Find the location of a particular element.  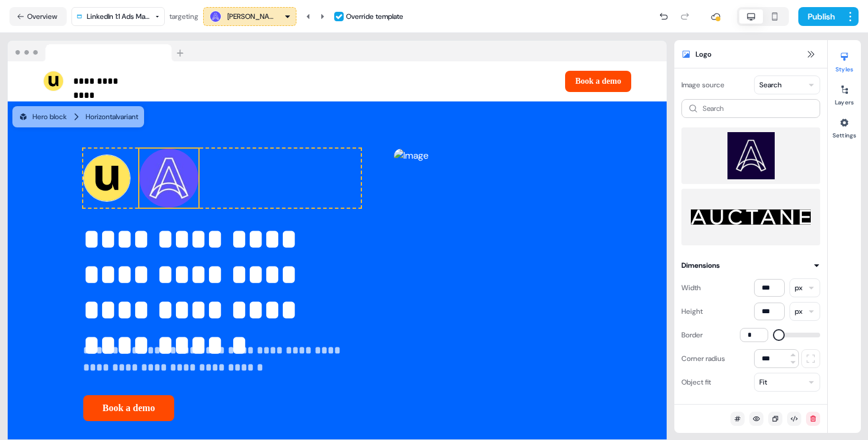

div: Override template is located at coordinates (374, 16).